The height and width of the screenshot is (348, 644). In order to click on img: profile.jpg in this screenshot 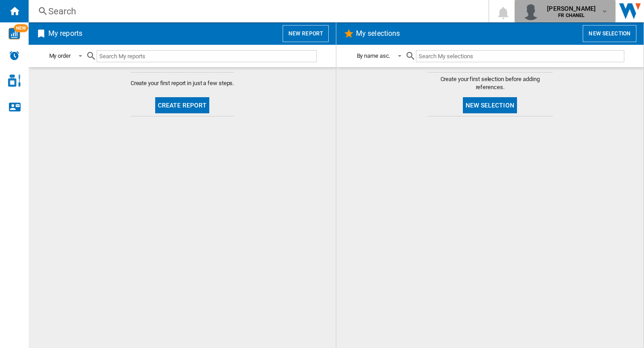, I will do `click(531, 11)`.